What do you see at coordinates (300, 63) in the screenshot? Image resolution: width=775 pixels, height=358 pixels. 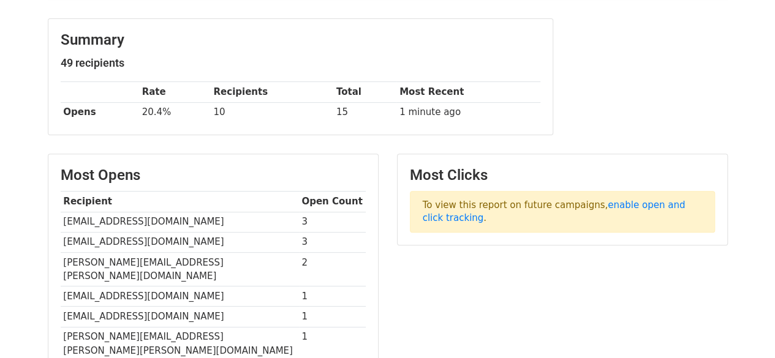 I see `h5: 49 recipients` at bounding box center [300, 63].